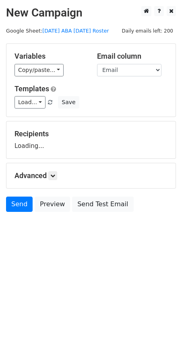 The width and height of the screenshot is (182, 357). I want to click on h2: New Campaign, so click(91, 13).